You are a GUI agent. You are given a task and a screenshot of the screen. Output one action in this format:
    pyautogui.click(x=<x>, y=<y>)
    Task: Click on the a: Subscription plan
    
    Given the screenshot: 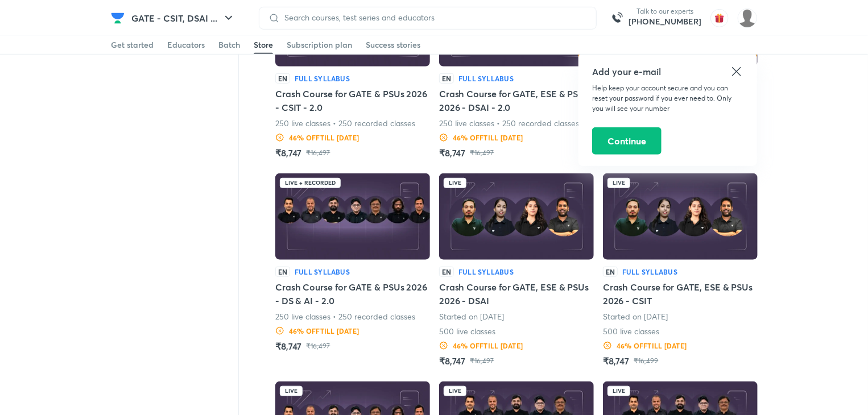 What is the action you would take?
    pyautogui.click(x=319, y=45)
    